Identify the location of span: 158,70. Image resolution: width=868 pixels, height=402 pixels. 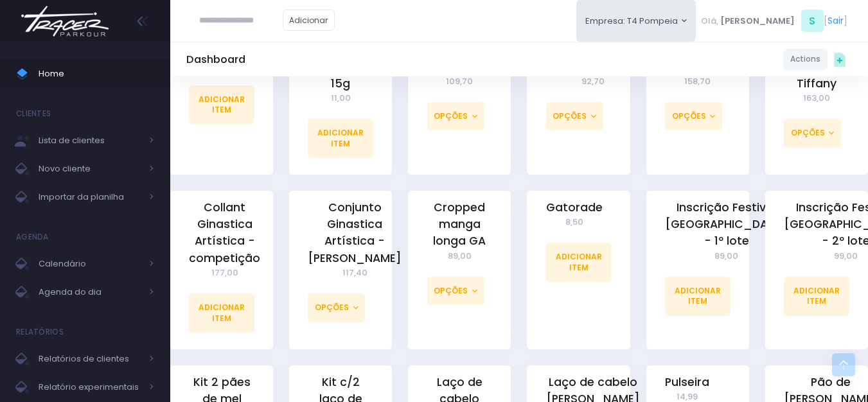
(698, 82).